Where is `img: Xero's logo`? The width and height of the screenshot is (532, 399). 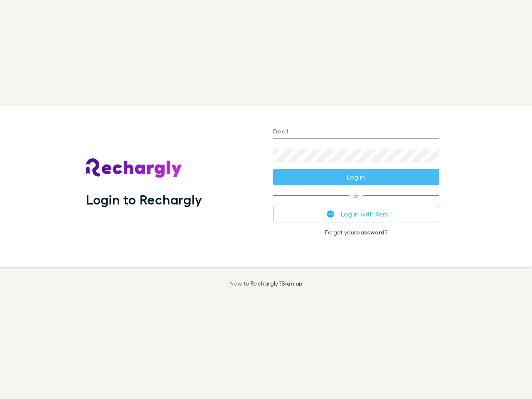
img: Xero's logo is located at coordinates (330, 214).